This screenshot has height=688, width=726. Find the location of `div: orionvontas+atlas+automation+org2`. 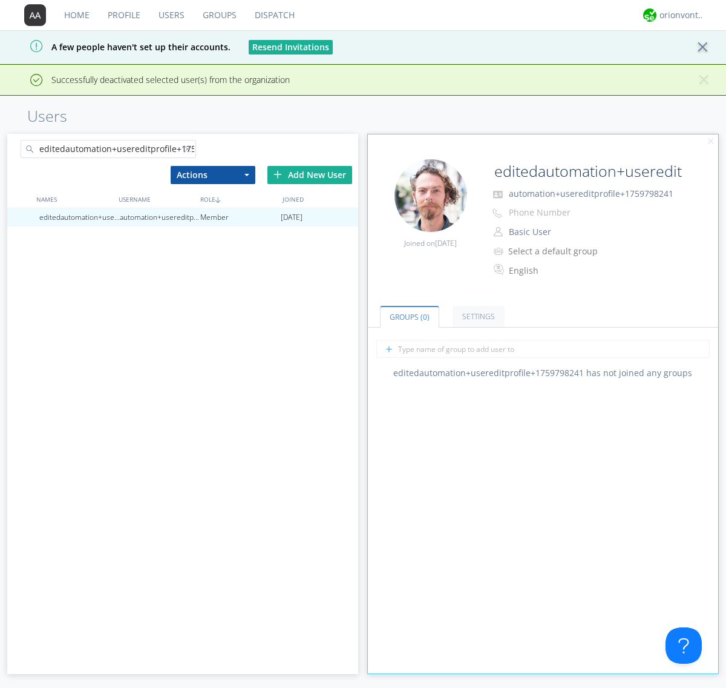

div: orionvontas+atlas+automation+org2 is located at coordinates (682, 15).